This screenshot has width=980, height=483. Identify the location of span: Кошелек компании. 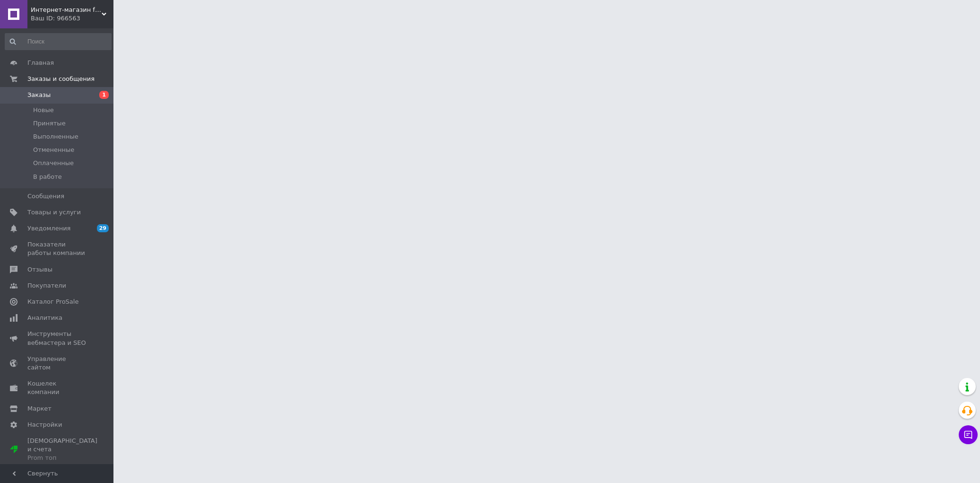
(57, 388).